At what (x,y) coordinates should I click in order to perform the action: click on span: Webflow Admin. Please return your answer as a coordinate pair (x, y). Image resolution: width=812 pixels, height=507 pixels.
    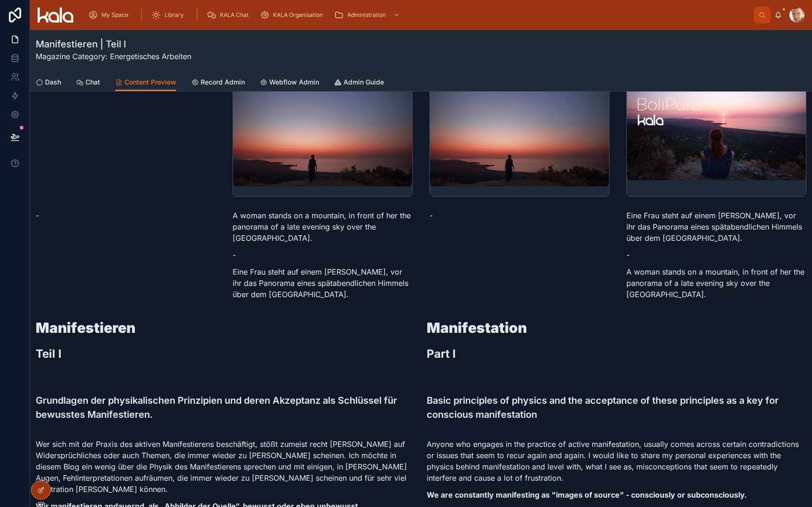
    Looking at the image, I should click on (294, 82).